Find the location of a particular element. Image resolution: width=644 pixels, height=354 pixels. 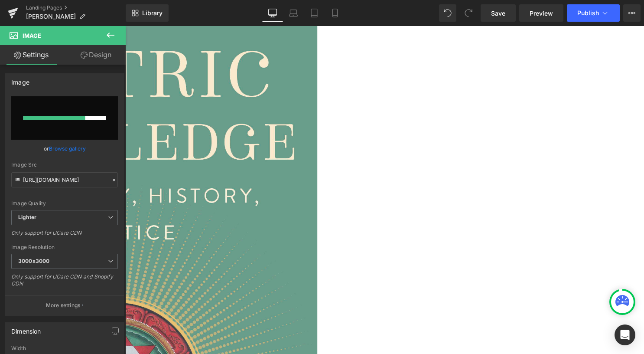

div: Only support for UCare CDN is located at coordinates (64, 235).